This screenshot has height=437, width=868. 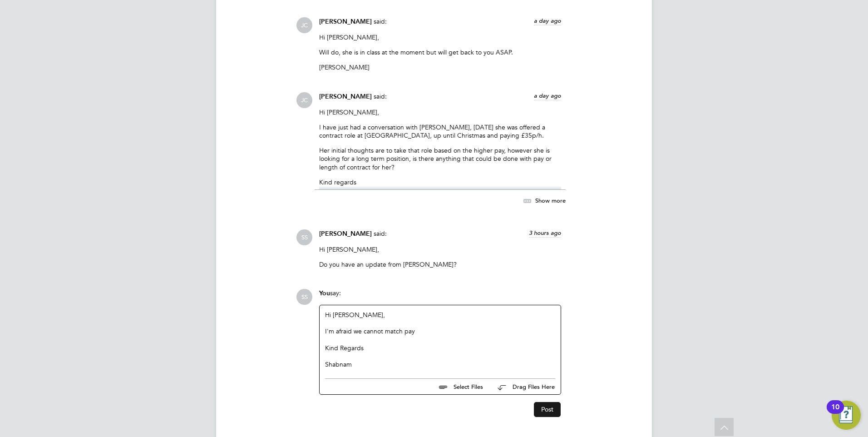 What do you see at coordinates (440, 348) in the screenshot?
I see `div: Kind Regards` at bounding box center [440, 348].